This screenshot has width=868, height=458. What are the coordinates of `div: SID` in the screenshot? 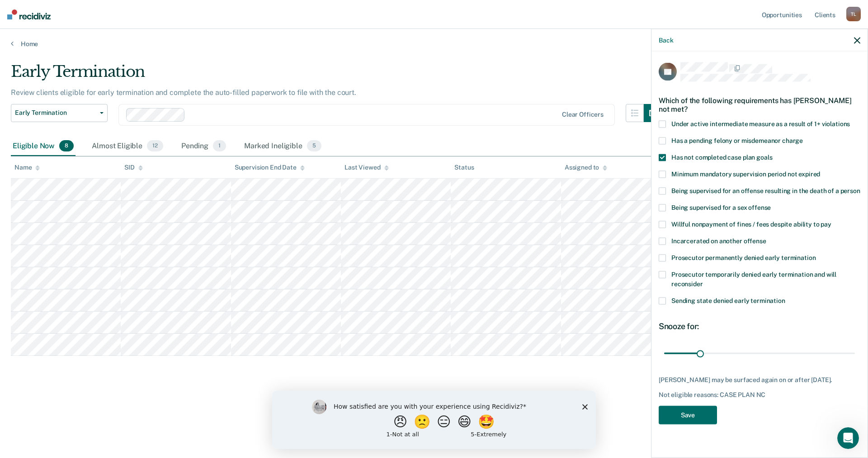 It's located at (134, 167).